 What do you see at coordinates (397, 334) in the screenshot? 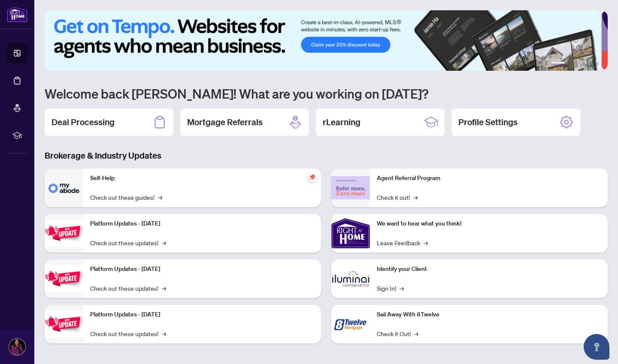
I see `a: Check it Out!→` at bounding box center [397, 334].